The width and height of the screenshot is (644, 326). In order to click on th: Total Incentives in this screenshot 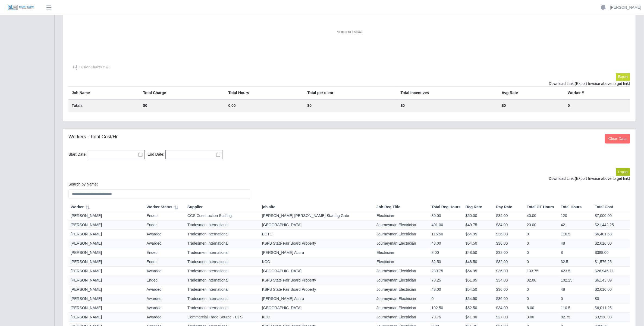, I will do `click(448, 93)`.